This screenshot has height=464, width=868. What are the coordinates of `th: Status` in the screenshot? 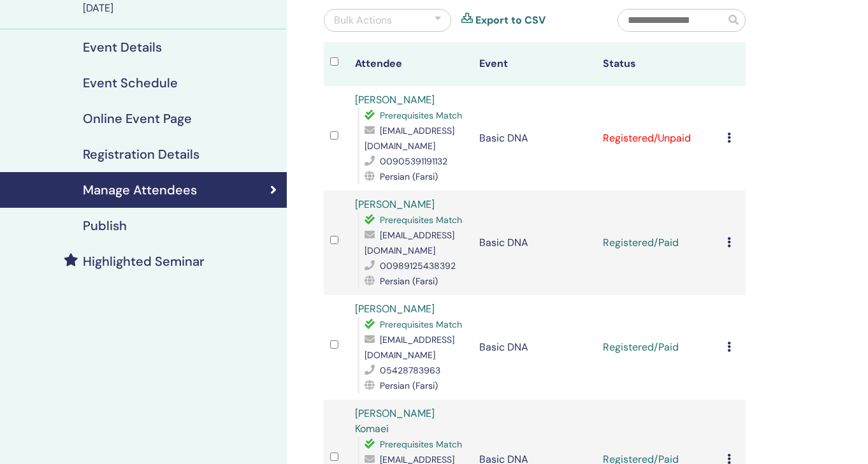 It's located at (658, 64).